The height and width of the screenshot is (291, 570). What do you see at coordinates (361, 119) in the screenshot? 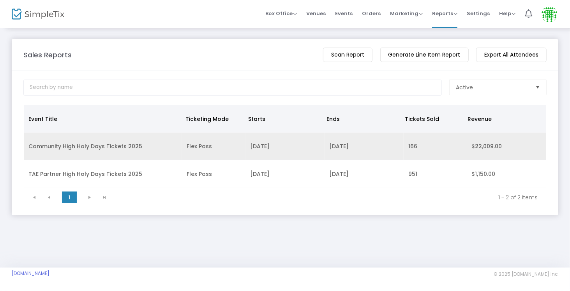
I see `th: Ends` at bounding box center [361, 119].